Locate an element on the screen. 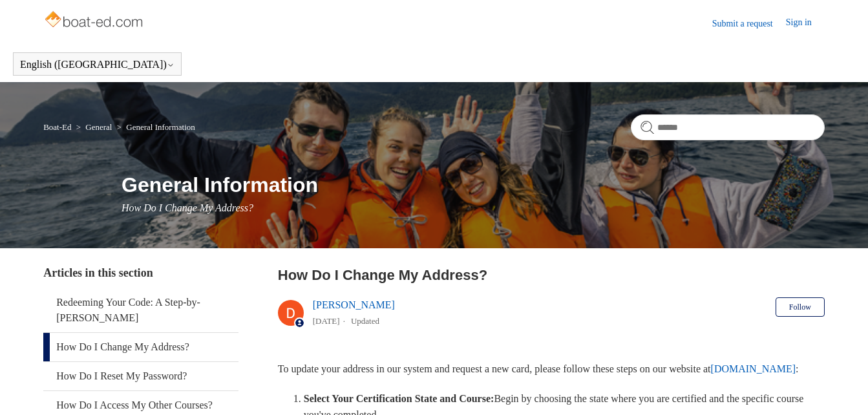 The height and width of the screenshot is (415, 868). input: Search is located at coordinates (728, 128).